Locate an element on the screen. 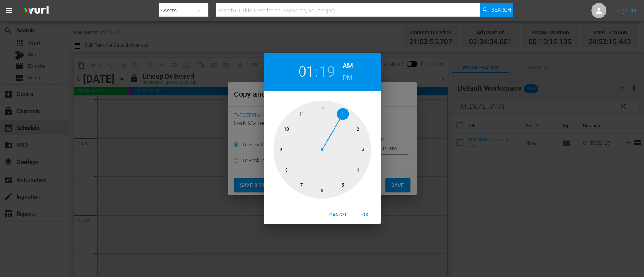 The width and height of the screenshot is (644, 277). span: Cancel is located at coordinates (338, 215).